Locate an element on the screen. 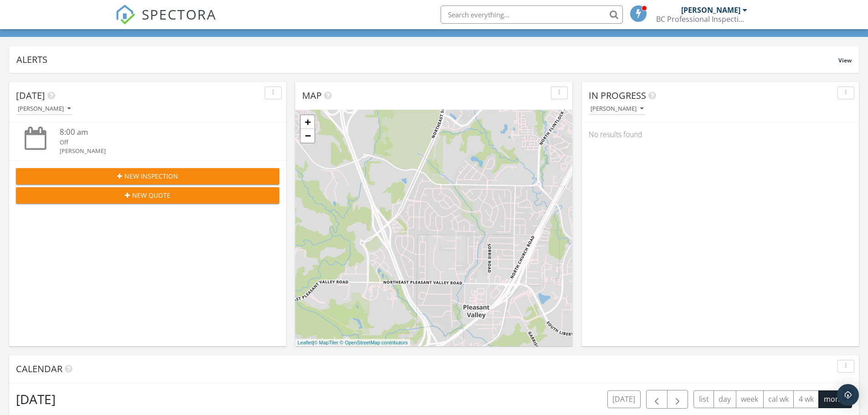 This screenshot has width=868, height=415. div: 8:00 am is located at coordinates (158, 132).